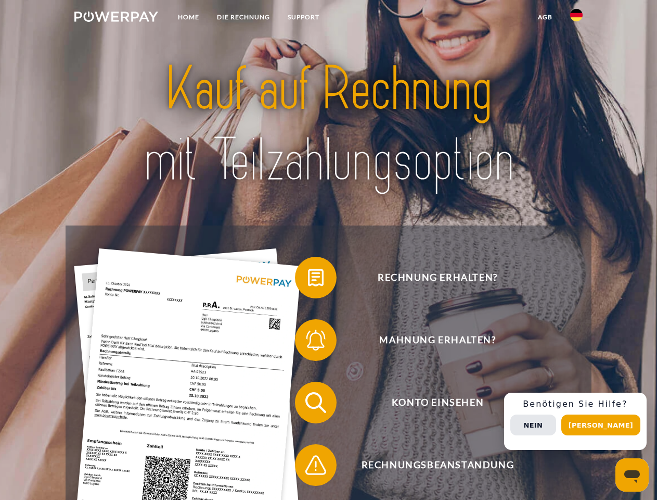 The width and height of the screenshot is (657, 500). I want to click on img: qb_bill.svg, so click(316, 277).